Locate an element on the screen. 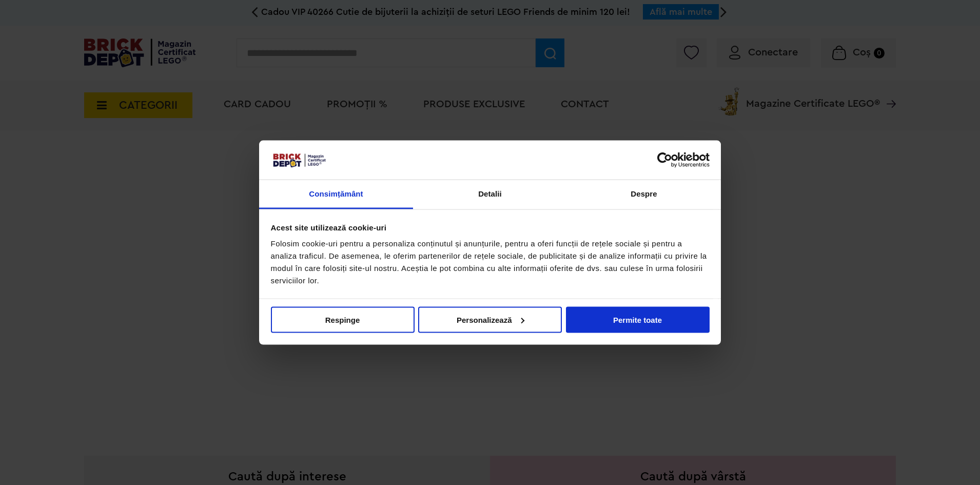 Image resolution: width=980 pixels, height=485 pixels. button: Personalizează is located at coordinates (490, 319).